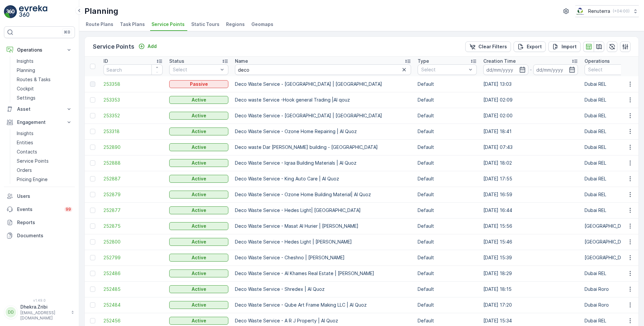 The width and height of the screenshot is (644, 326). What do you see at coordinates (27, 152) in the screenshot?
I see `p: Contacts` at bounding box center [27, 152].